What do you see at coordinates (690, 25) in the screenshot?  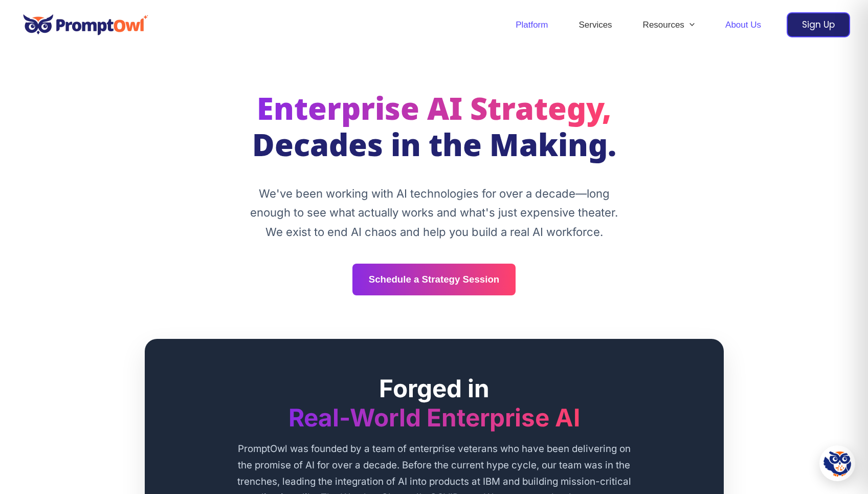 I see `span: Menu Toggle` at bounding box center [690, 25].